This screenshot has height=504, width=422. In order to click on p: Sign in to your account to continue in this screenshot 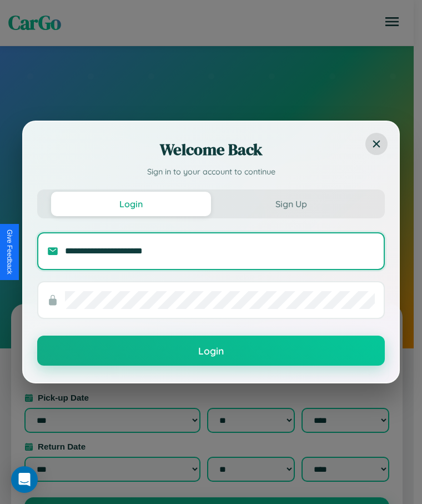, I will do `click(211, 172)`.